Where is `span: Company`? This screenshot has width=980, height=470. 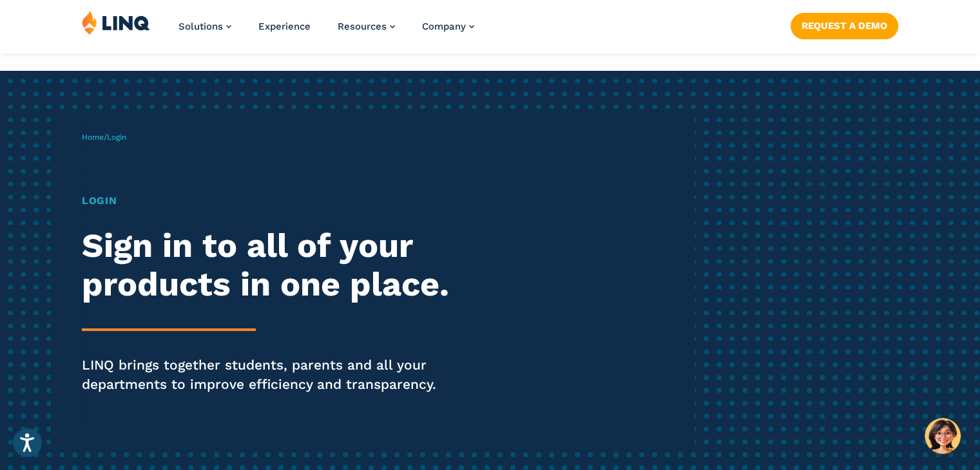 span: Company is located at coordinates (444, 26).